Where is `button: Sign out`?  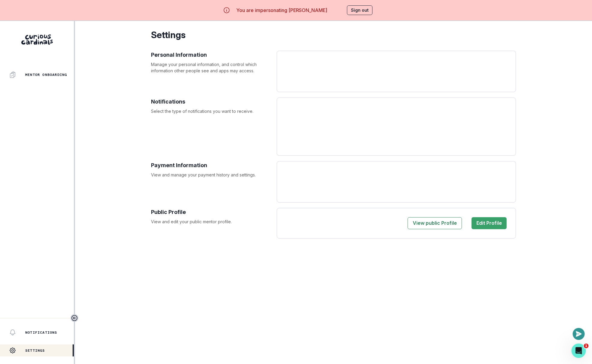
button: Sign out is located at coordinates (359, 10).